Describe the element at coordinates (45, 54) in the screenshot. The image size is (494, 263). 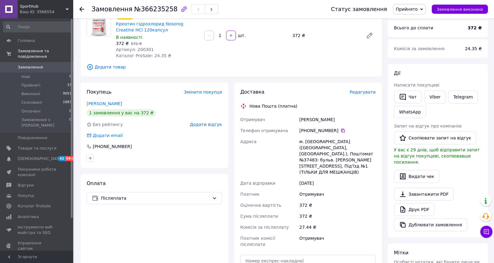
I see `span: Замовлення та повідомлення` at that location.